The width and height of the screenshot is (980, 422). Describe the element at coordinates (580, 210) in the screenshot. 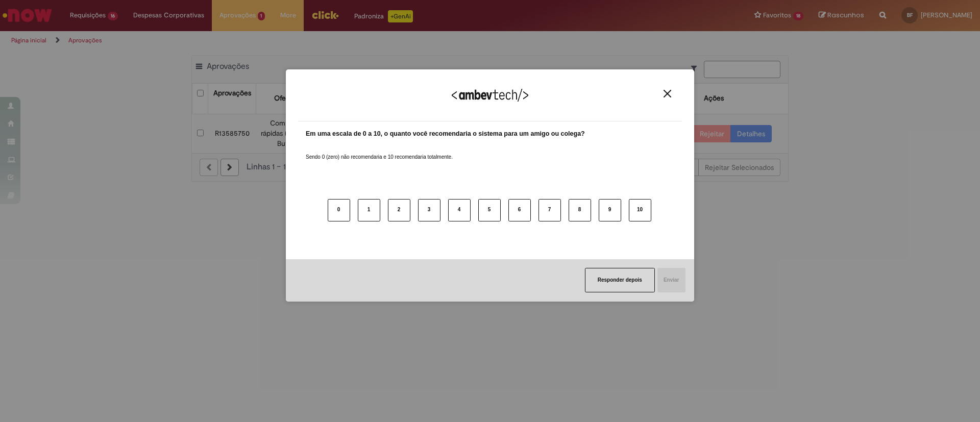

I see `button: 8` at that location.